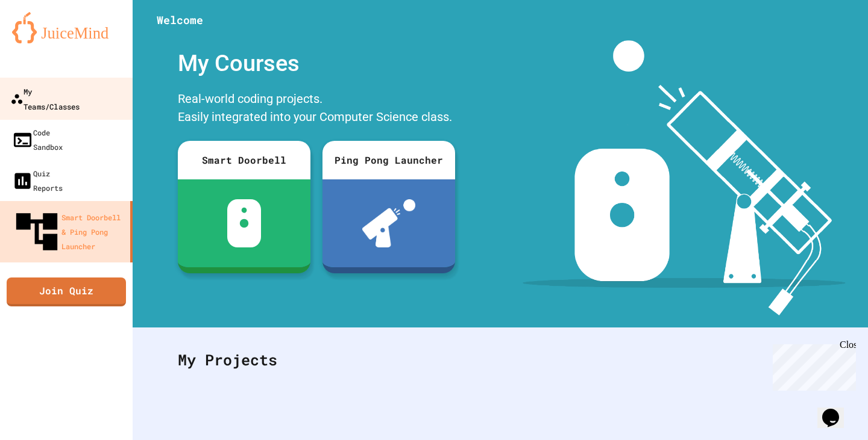 The height and width of the screenshot is (440, 868). I want to click on div: Real-world coding projects. Easily integrated into your Computer Science class., so click(316, 109).